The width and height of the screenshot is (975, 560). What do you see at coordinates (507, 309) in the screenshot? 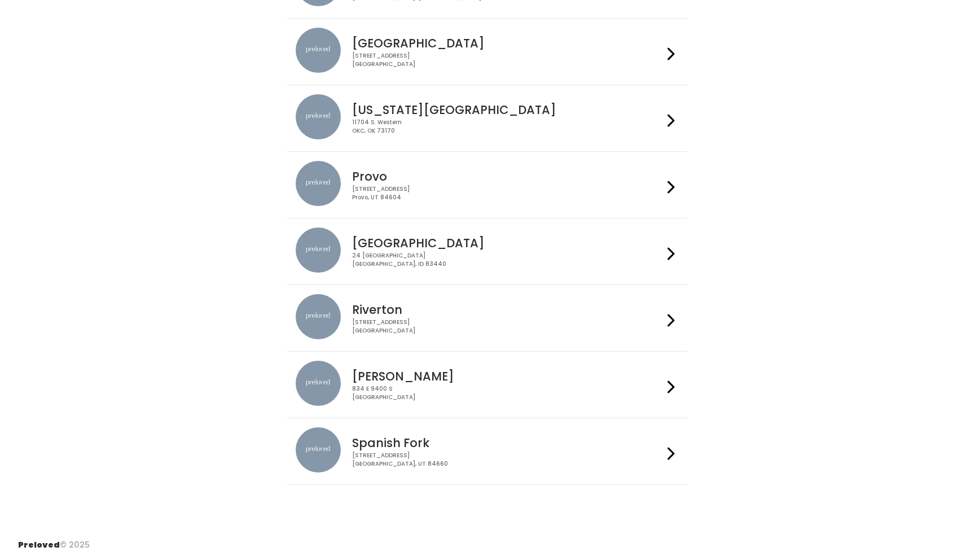
I see `h4: Riverton` at bounding box center [507, 309].